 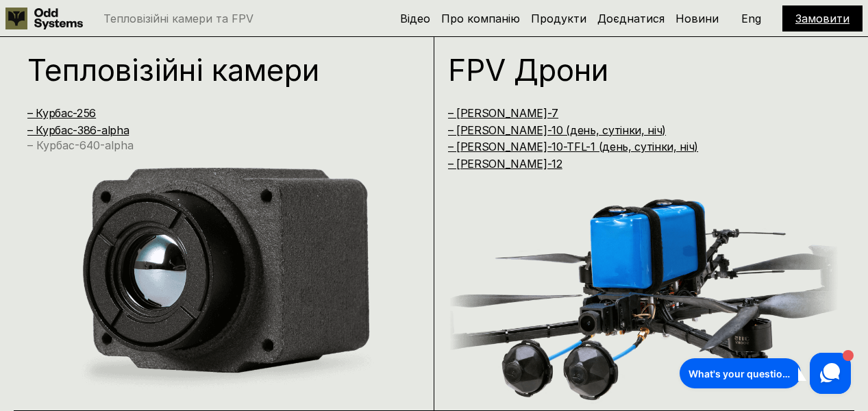 I want to click on a: Продукти, so click(x=558, y=18).